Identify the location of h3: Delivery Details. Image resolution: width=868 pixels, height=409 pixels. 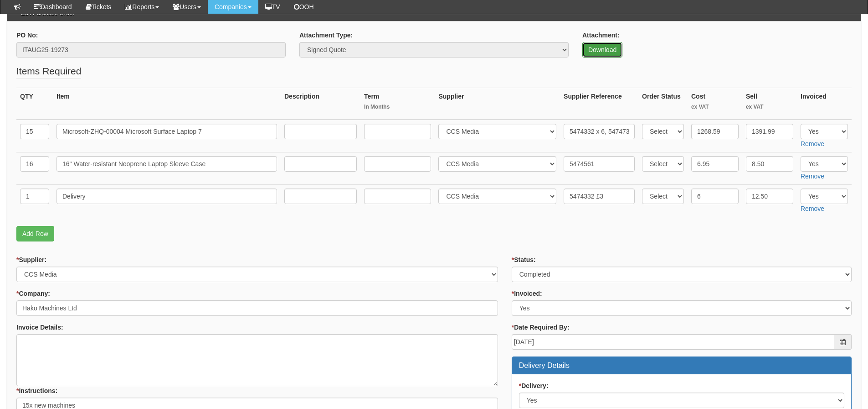
(682, 365).